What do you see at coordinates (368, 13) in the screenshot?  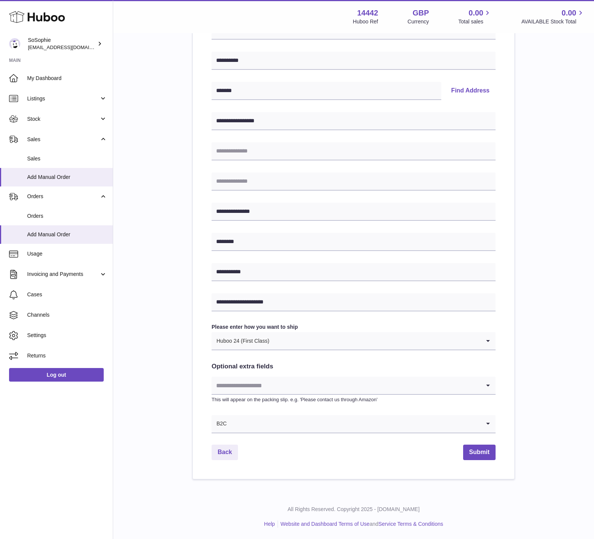 I see `strong: 14442` at bounding box center [368, 13].